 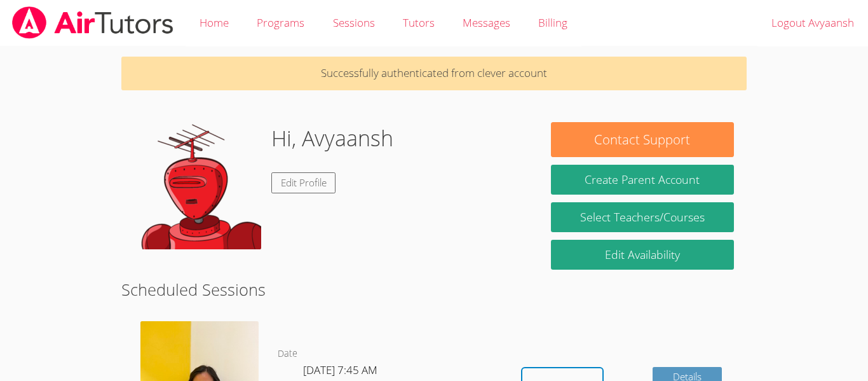 I want to click on button: Create Parent Account, so click(x=643, y=179).